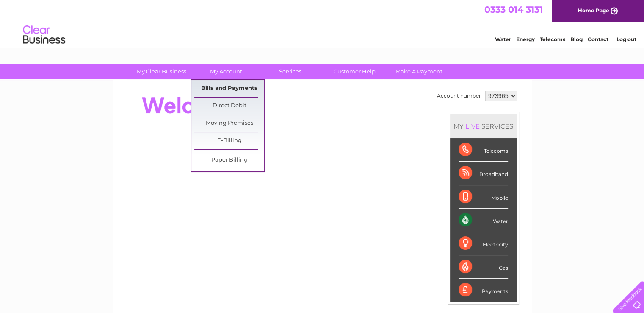 This screenshot has width=644, height=313. I want to click on a: 0333 014 3131, so click(513, 9).